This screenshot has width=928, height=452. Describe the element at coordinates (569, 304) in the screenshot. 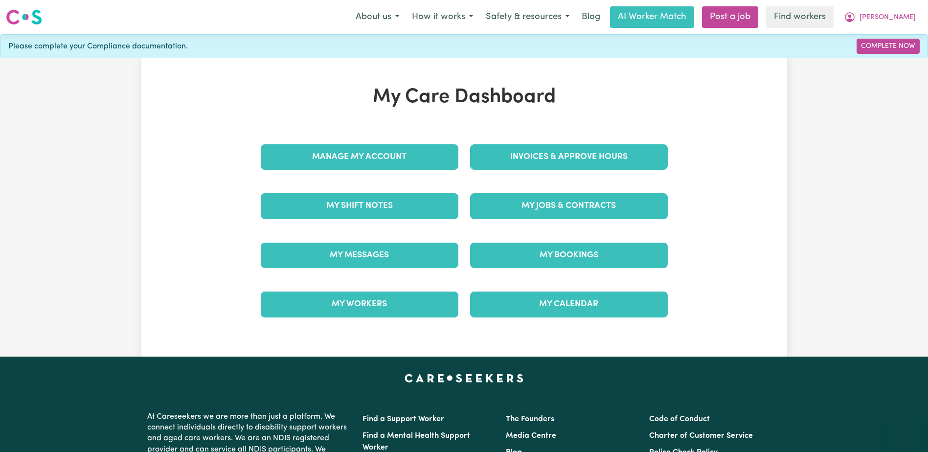

I see `a: My Calendar` at that location.